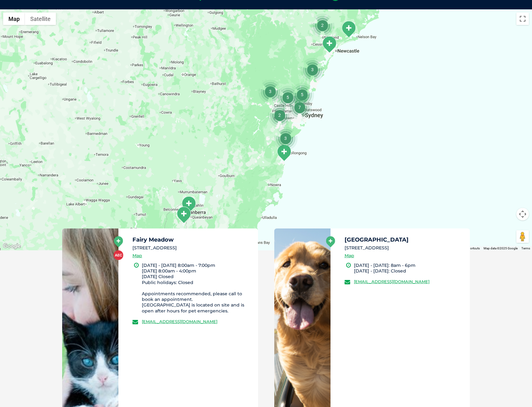 The width and height of the screenshot is (532, 407). I want to click on div: Tanilba Bay, so click(349, 29).